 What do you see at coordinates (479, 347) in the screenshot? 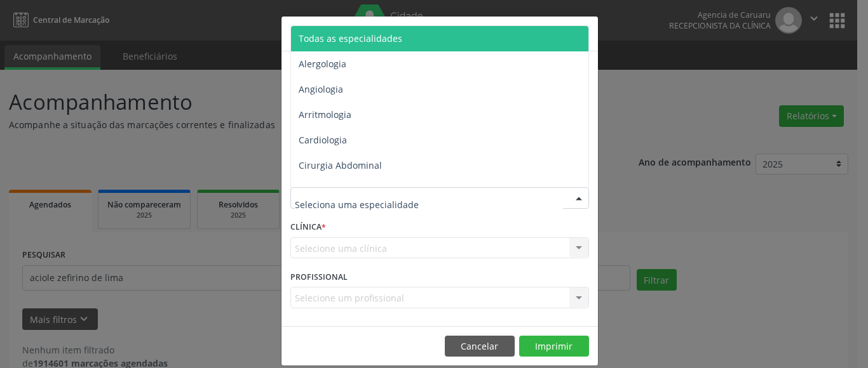
I see `button: Cancelar` at bounding box center [479, 347].